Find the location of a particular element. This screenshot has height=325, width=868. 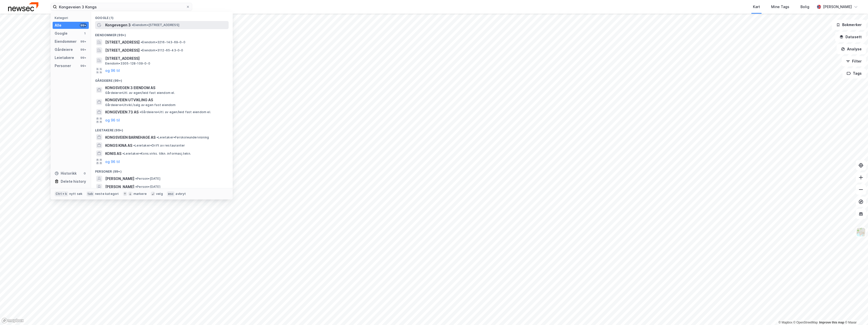

div: Alle is located at coordinates (58, 25).